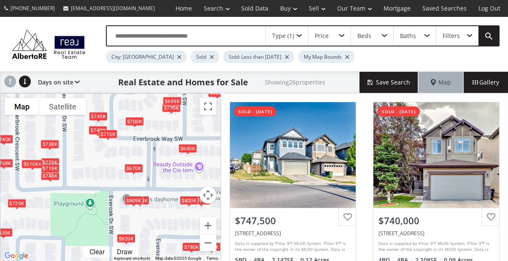  I want to click on span: Gallery, so click(486, 82).